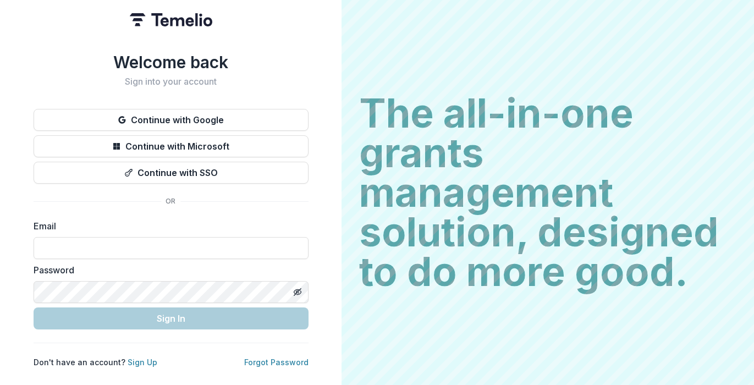 This screenshot has height=385, width=754. Describe the element at coordinates (276, 362) in the screenshot. I see `a: Forgot Password` at that location.